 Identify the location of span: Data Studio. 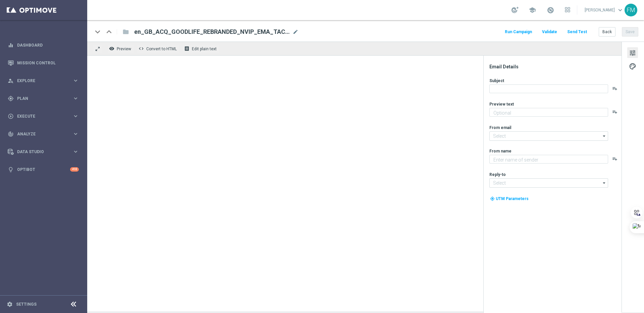
(44, 152).